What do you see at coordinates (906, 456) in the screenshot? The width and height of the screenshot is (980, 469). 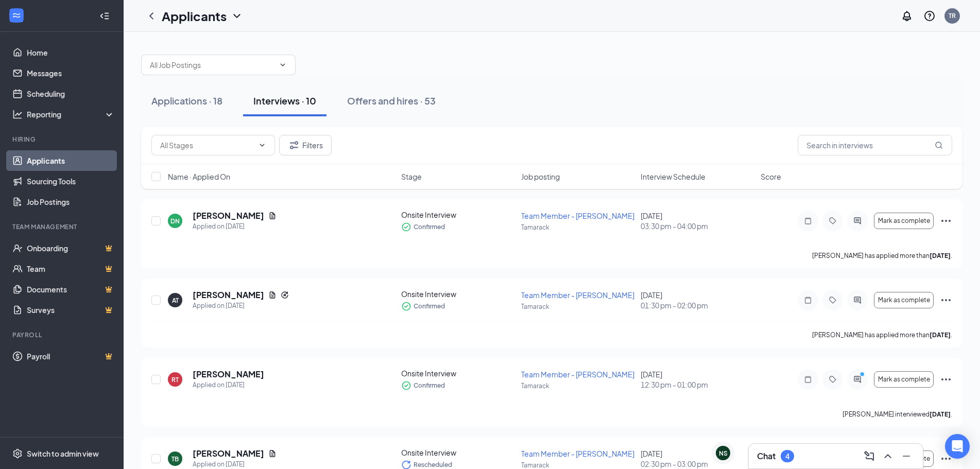 I see `button: Minimize` at bounding box center [906, 456].